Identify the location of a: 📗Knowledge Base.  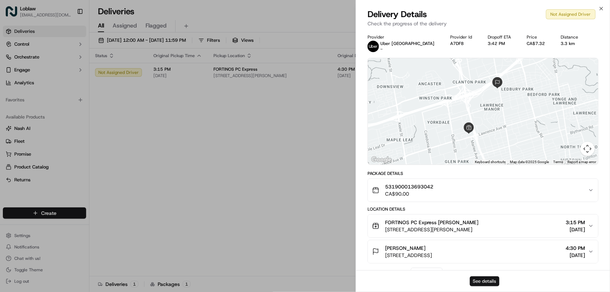
(31, 163).